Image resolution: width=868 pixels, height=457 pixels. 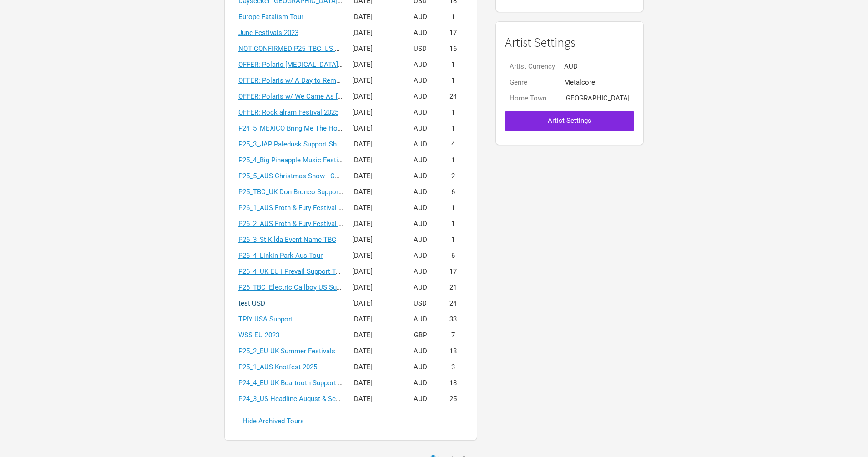 I want to click on td: 25, so click(x=453, y=399).